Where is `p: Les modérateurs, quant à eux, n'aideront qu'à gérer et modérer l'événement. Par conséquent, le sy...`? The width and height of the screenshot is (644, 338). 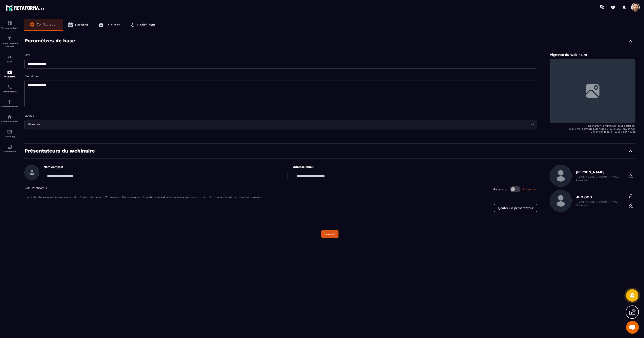
p: Les modérateurs, quant à eux, n'aideront qu'à gérer et modérer l'événement. Par conséquent, le sy... is located at coordinates (281, 197).